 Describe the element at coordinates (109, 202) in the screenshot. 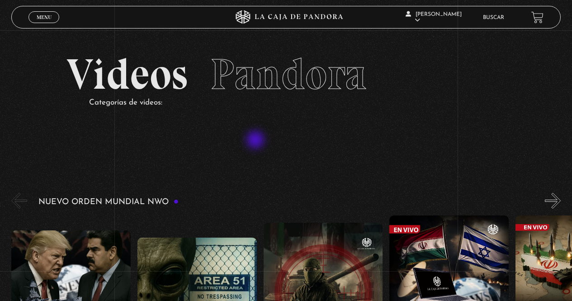

I see `h3: Nuevo Orden Mundial NWO` at that location.